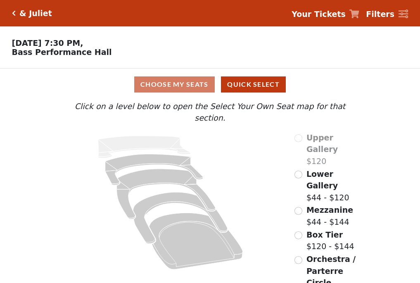 This screenshot has width=420, height=283. Describe the element at coordinates (387, 14) in the screenshot. I see `a: Filters` at that location.